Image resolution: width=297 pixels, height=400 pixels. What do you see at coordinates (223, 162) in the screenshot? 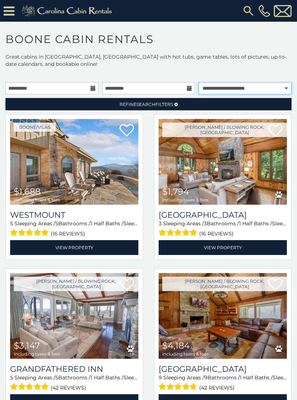
I see `a: Chimney Island $1,794 including taxes & fees` at bounding box center [223, 162].